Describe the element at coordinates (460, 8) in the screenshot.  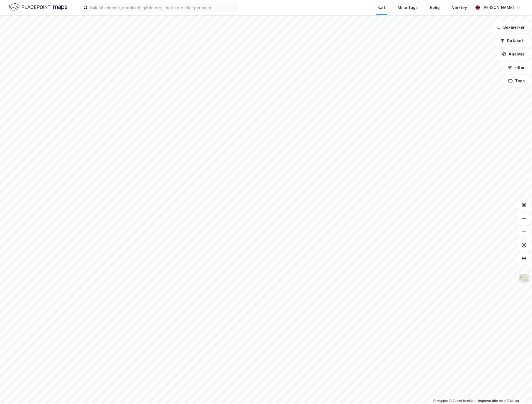
I see `div: Verktøy` at that location.